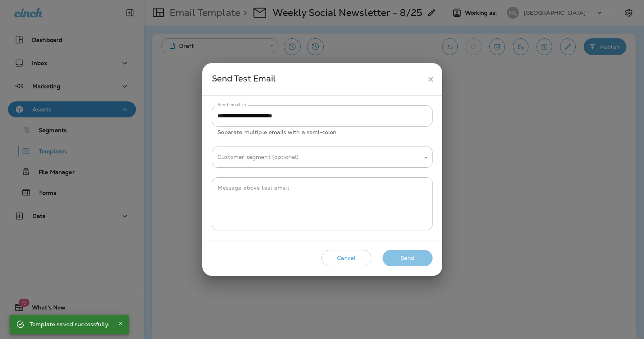 This screenshot has height=339, width=644. I want to click on button: close, so click(431, 79).